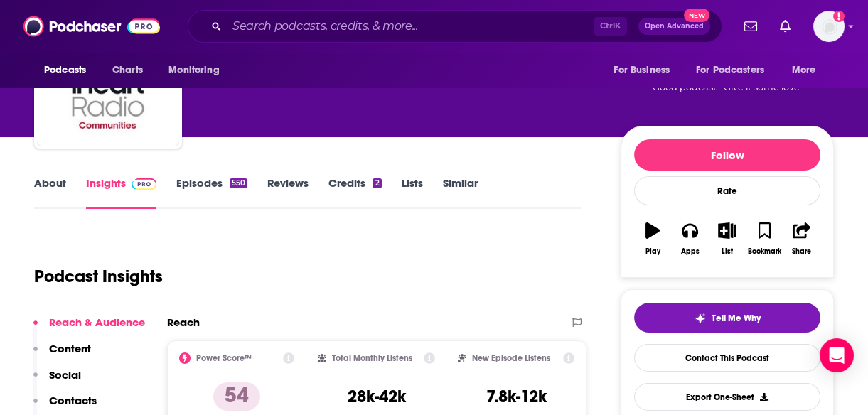  What do you see at coordinates (802, 239) in the screenshot?
I see `button: Share` at bounding box center [802, 239].